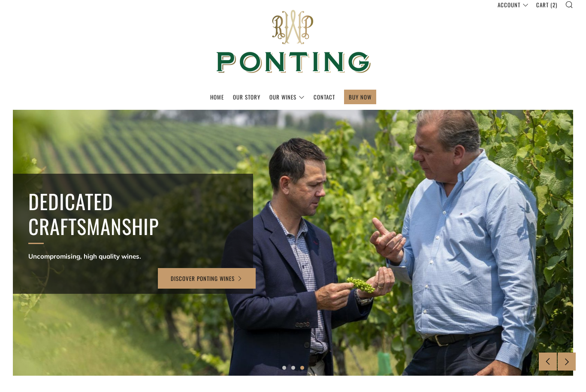 The width and height of the screenshot is (586, 392). I want to click on span: 2, so click(554, 5).